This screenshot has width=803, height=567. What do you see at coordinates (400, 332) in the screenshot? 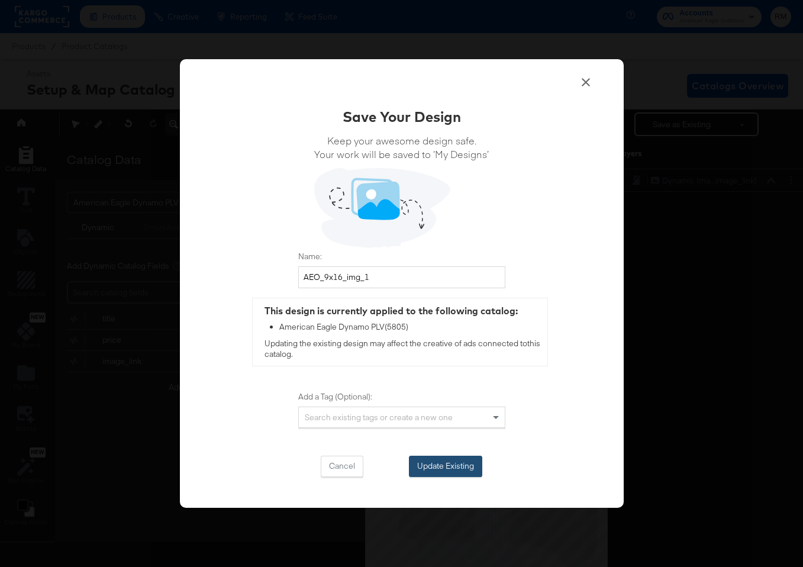
I see `div: Updating the existing design may affect the creative of ads connected to this catalog .` at bounding box center [400, 332].